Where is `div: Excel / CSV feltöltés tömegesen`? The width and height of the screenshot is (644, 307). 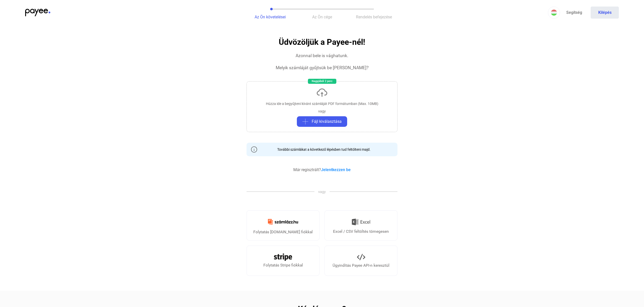 div: Excel / CSV feltöltés tömegesen is located at coordinates (361, 231).